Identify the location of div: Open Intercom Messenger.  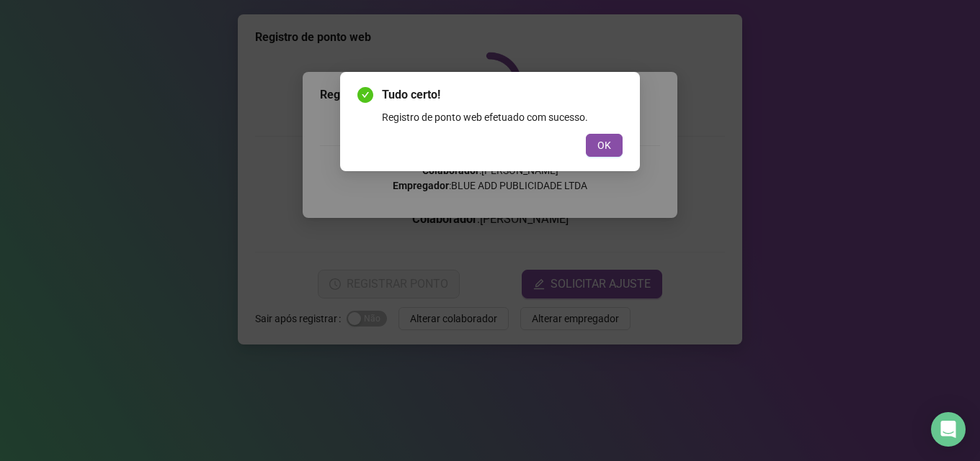
(948, 429).